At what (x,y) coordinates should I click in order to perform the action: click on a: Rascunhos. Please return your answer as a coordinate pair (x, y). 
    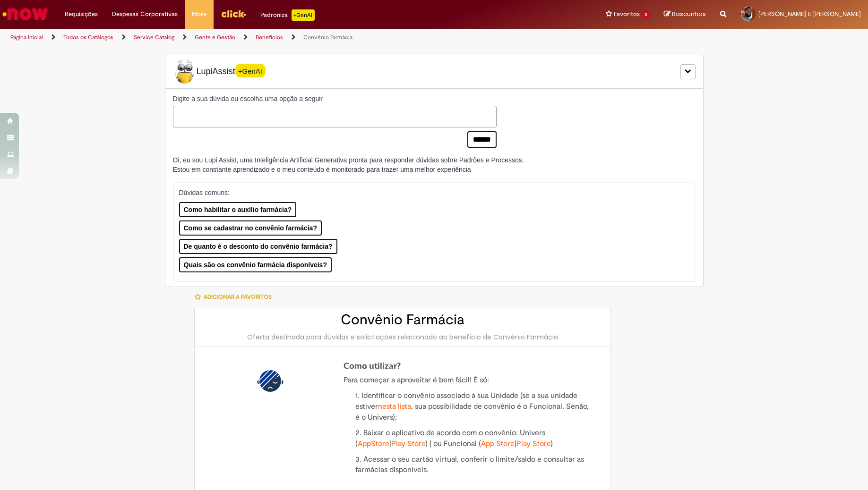
    Looking at the image, I should click on (685, 14).